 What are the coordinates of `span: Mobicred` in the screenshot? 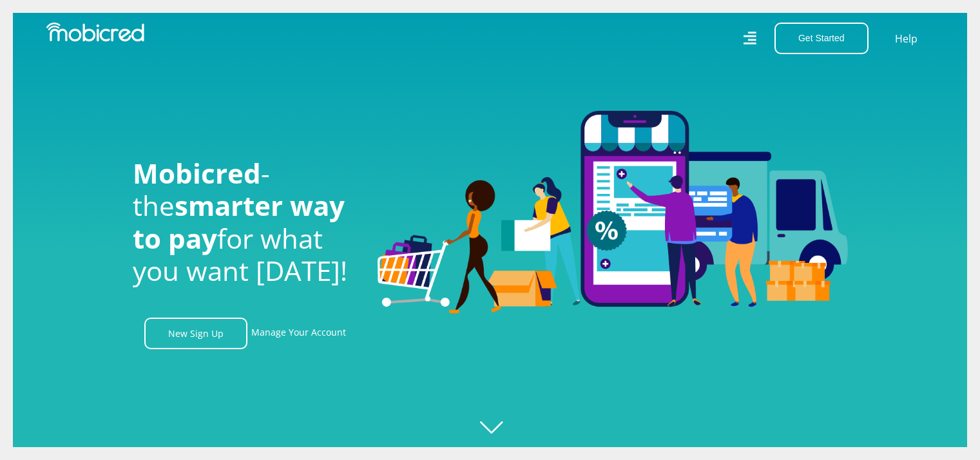 It's located at (197, 173).